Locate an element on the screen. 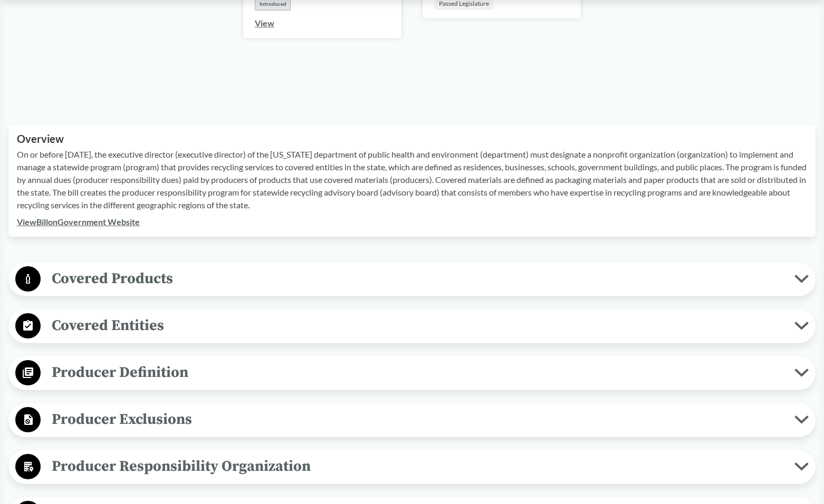 The image size is (824, 504). button: Producer Definition is located at coordinates (412, 372).